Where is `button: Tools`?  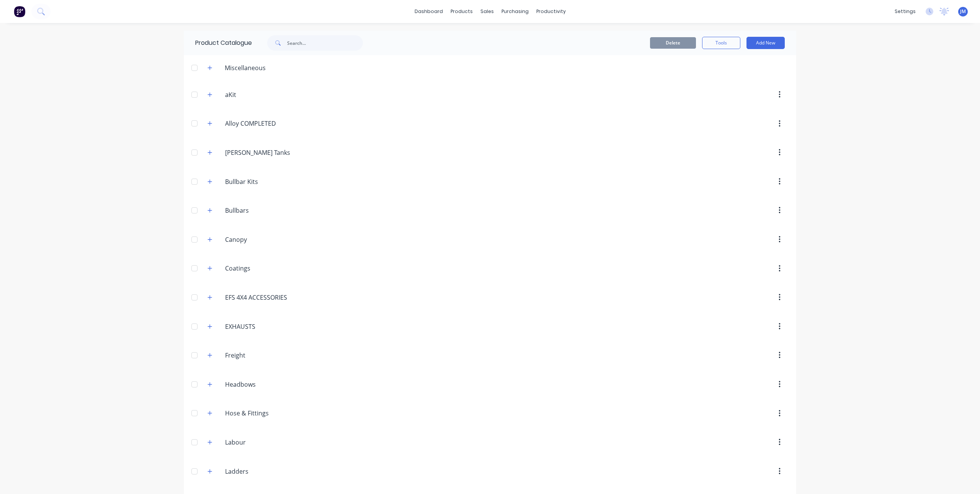 button: Tools is located at coordinates (722, 43).